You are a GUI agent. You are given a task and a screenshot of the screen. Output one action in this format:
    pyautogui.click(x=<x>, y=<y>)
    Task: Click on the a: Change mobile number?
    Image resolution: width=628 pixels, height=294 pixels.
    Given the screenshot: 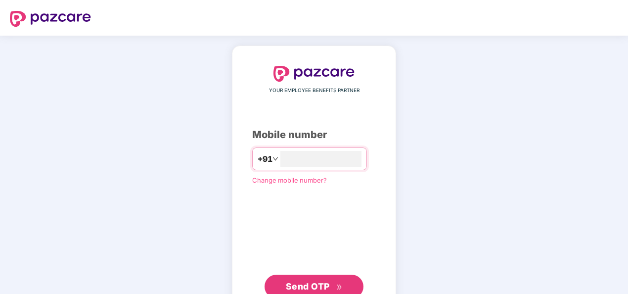 What is the action you would take?
    pyautogui.click(x=289, y=180)
    